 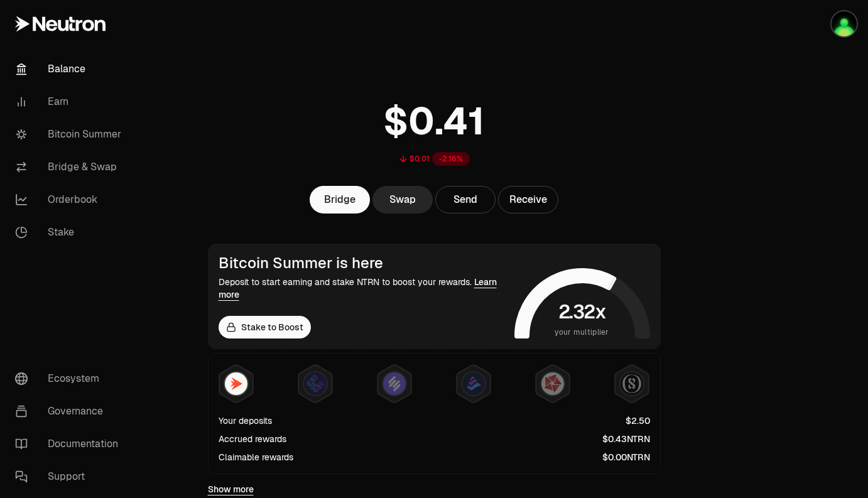 I want to click on img: Structured Points, so click(x=632, y=383).